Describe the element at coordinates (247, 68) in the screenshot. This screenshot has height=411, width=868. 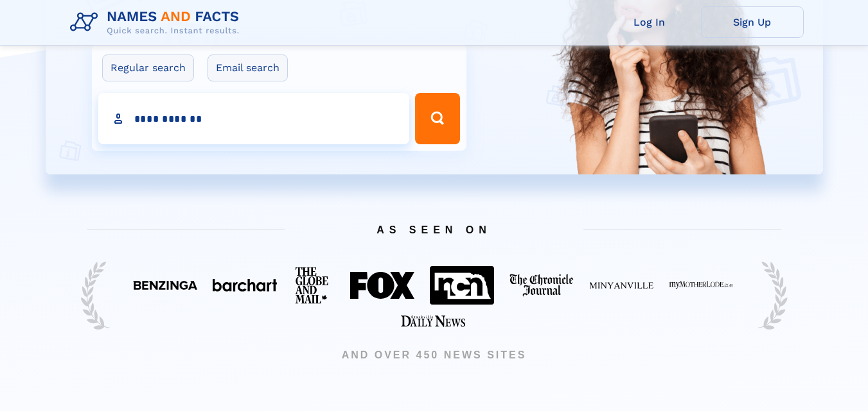
I see `label: Email search` at that location.